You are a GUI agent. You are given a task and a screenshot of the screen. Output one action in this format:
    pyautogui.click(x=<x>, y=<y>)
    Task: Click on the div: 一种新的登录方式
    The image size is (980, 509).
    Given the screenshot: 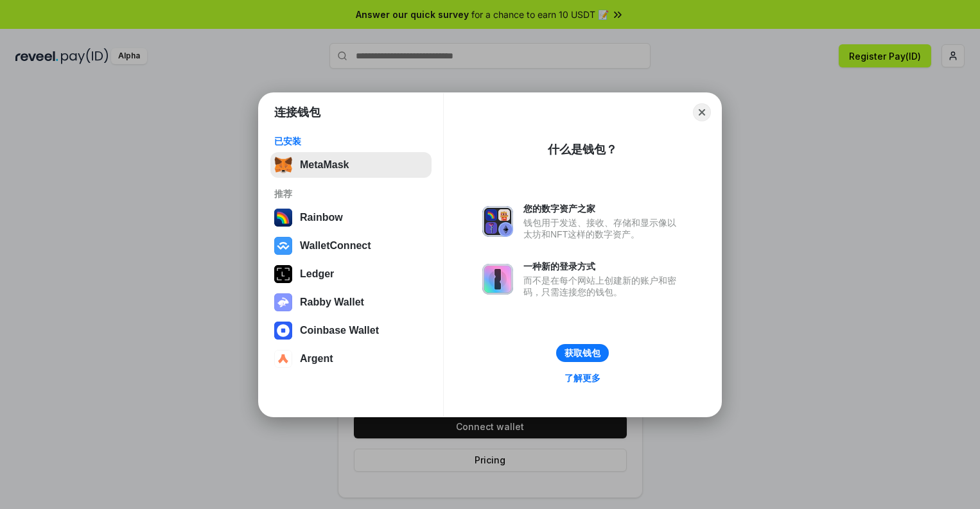 What is the action you would take?
    pyautogui.click(x=603, y=266)
    